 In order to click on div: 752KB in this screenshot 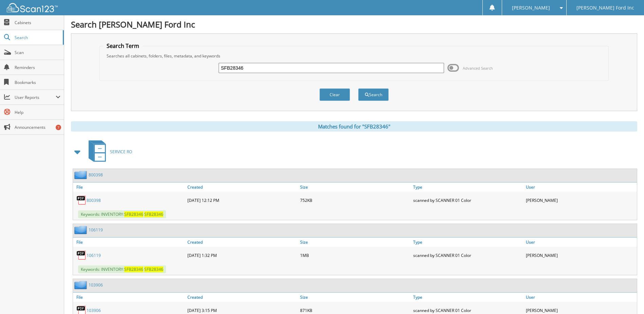, I will do `click(355, 200)`.